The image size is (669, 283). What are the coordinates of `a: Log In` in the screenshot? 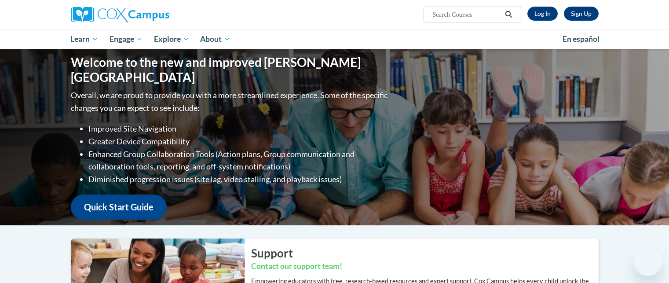 It's located at (543, 14).